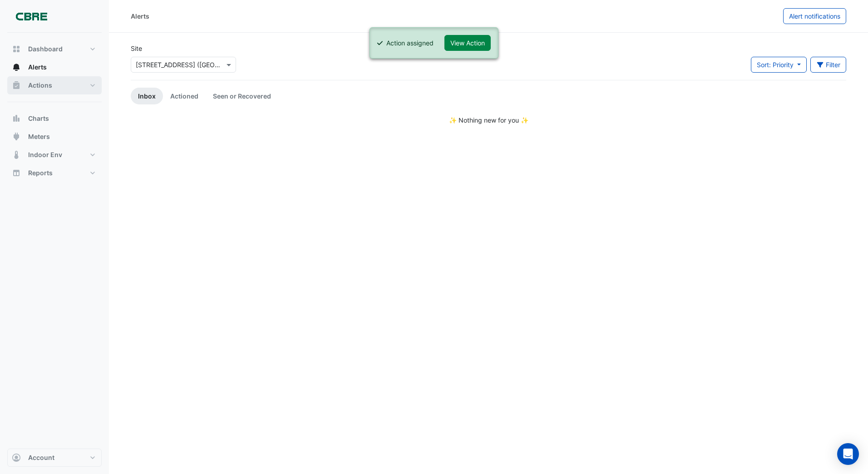  What do you see at coordinates (55, 118) in the screenshot?
I see `button: Charts` at bounding box center [55, 118].